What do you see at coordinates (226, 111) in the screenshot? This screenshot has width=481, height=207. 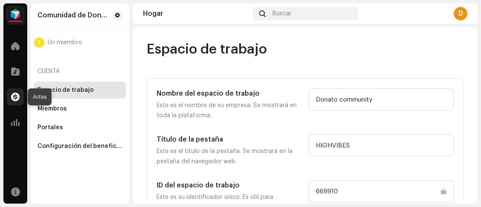 I see `font: Este es el nombre de su empresa. Se mostrará en toda la plataforma.` at bounding box center [226, 111].